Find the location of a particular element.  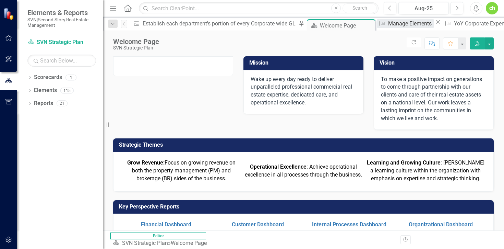

a: Reports is located at coordinates (44, 103).